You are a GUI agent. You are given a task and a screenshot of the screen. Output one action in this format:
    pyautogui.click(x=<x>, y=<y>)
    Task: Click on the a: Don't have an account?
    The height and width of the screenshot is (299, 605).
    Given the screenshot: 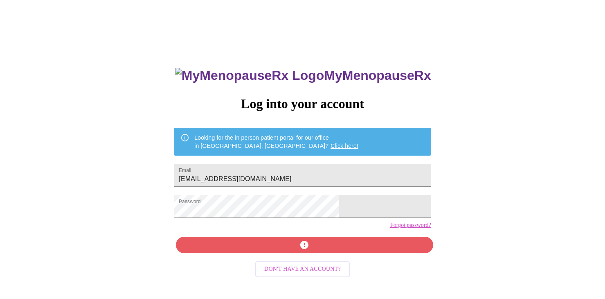 What is the action you would take?
    pyautogui.click(x=302, y=268)
    